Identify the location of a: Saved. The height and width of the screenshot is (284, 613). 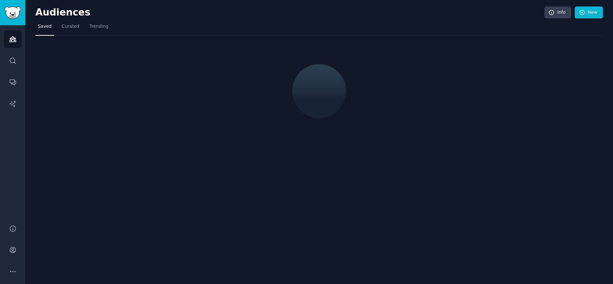
(45, 28).